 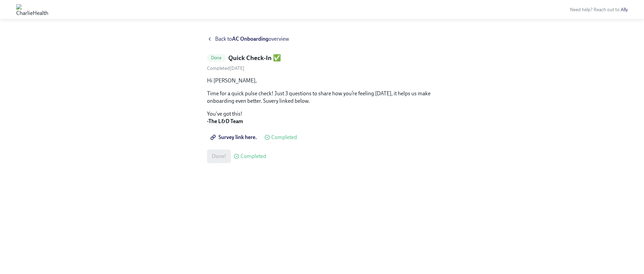 I want to click on span: Need help? Reach out to, so click(x=599, y=9).